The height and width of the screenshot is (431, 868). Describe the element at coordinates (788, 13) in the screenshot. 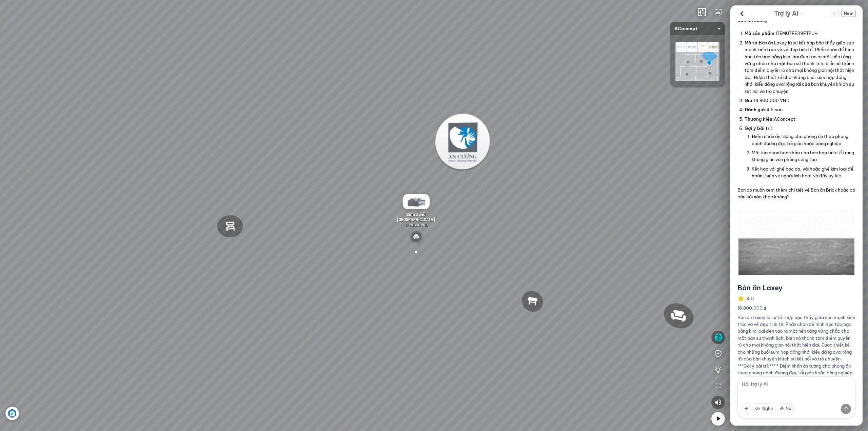

I see `div: AI Guide options` at that location.